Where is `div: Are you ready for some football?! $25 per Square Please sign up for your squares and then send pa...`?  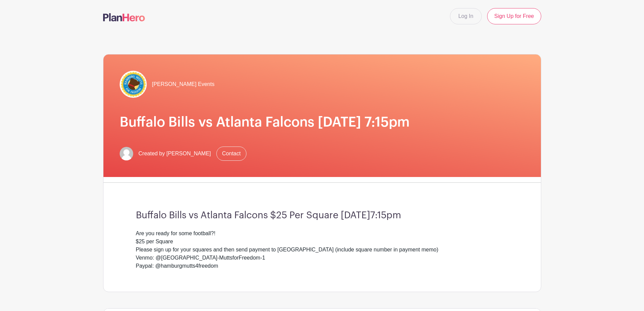
div: Are you ready for some football?! $25 per Square Please sign up for your squares and then send pa... is located at coordinates (322, 250).